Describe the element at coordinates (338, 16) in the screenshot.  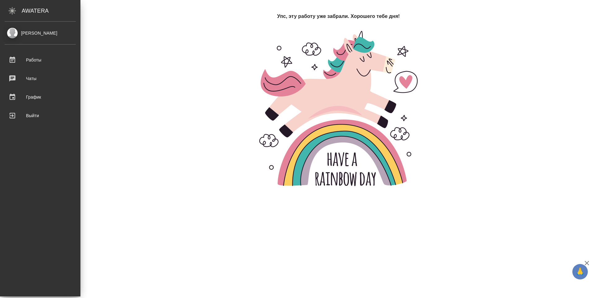
I see `h4: Упс, эту работу уже забрали. Хорошего тебе дня!` at that location.